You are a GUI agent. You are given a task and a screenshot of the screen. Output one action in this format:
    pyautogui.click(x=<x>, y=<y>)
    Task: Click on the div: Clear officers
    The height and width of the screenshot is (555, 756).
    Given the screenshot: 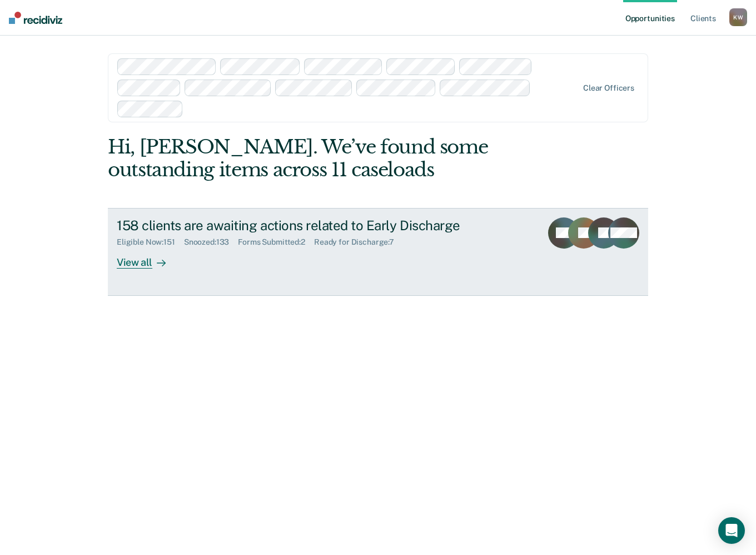 What is the action you would take?
    pyautogui.click(x=609, y=88)
    